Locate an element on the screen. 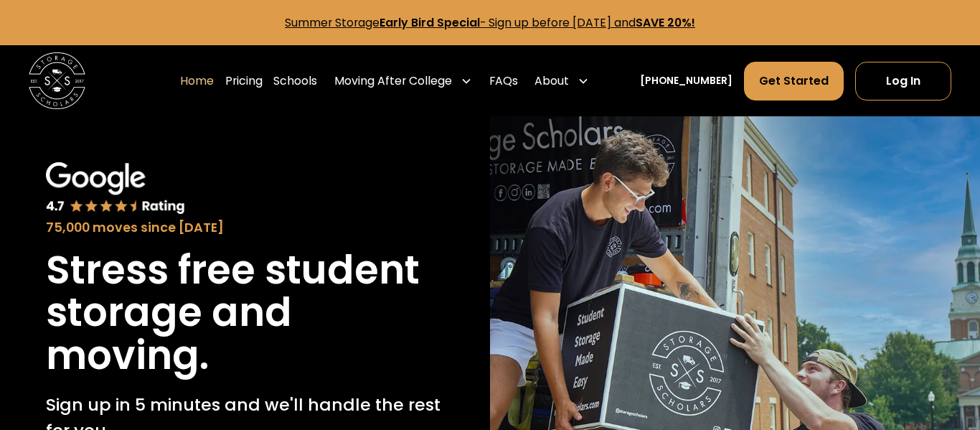  div: About is located at coordinates (552, 81).